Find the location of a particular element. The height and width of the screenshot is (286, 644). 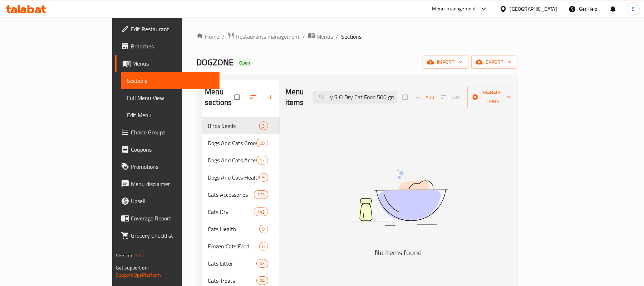

span: Manage items is located at coordinates (493, 97).